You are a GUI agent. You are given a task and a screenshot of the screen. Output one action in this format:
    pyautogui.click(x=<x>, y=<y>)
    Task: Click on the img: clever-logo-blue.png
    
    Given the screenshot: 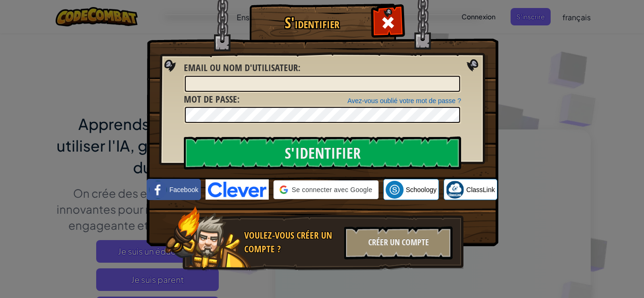 What is the action you would take?
    pyautogui.click(x=237, y=189)
    